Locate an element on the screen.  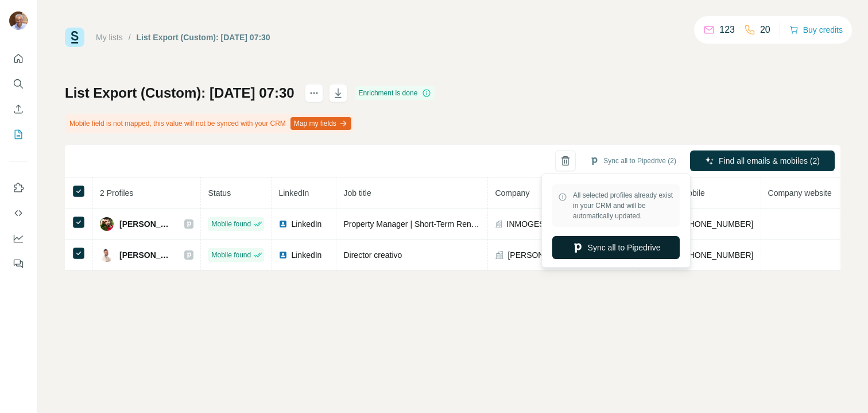
p: 20 is located at coordinates (765, 30).